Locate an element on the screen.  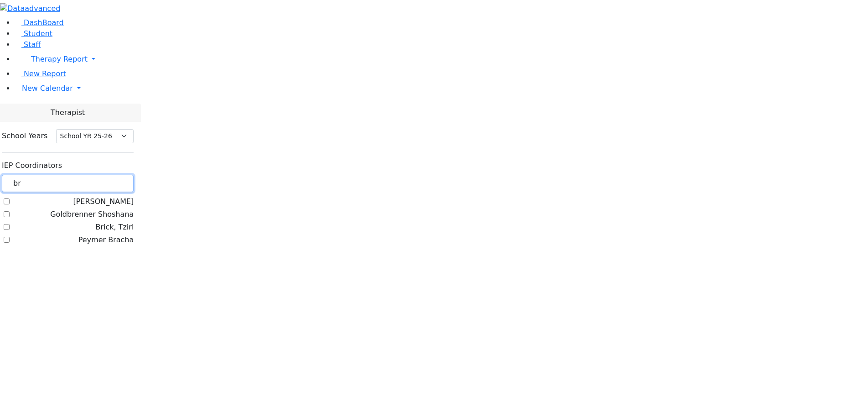
label: IEP Coordinators is located at coordinates (32, 165).